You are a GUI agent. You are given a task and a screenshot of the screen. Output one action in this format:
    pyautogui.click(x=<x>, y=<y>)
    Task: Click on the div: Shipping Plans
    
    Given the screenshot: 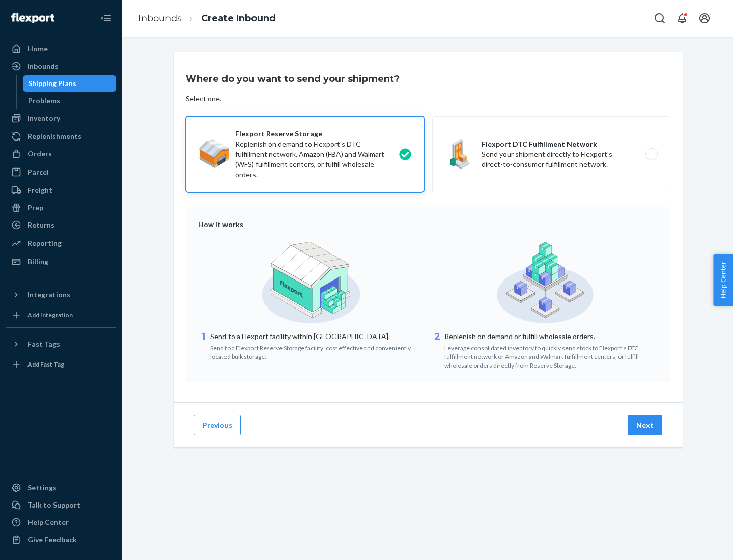 What is the action you would take?
    pyautogui.click(x=52, y=83)
    